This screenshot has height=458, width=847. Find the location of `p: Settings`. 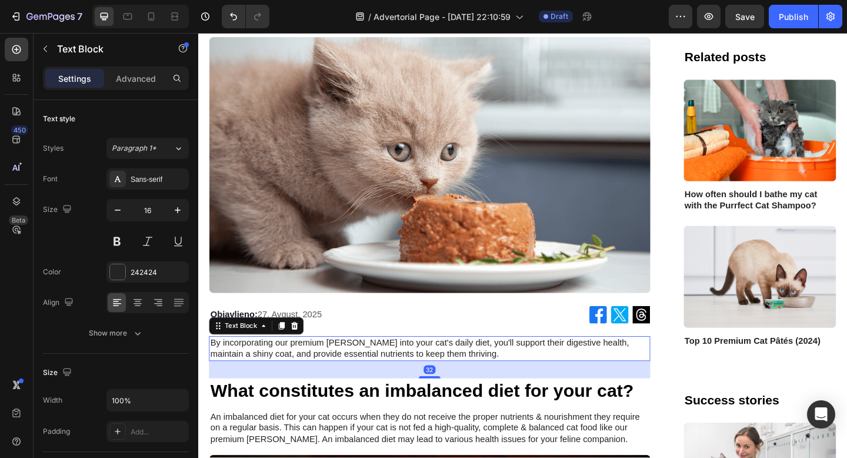

p: Settings is located at coordinates (75, 78).